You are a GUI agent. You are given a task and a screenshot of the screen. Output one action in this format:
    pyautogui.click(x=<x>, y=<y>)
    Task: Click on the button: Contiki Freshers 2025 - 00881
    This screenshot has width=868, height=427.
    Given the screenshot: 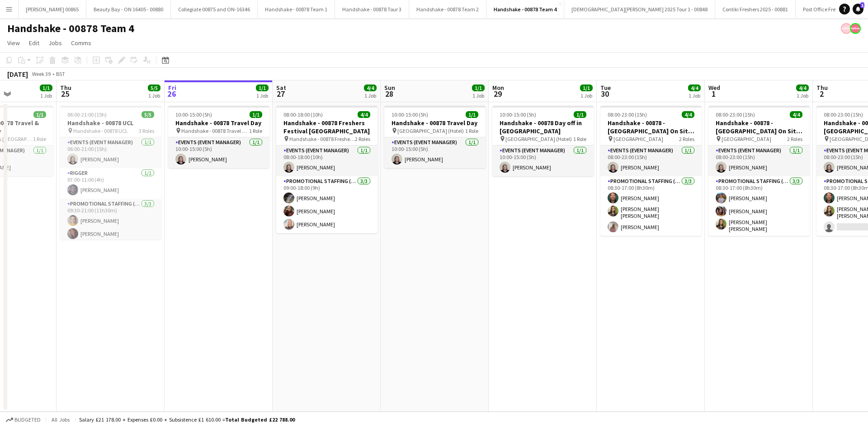 What is the action you would take?
    pyautogui.click(x=756, y=9)
    